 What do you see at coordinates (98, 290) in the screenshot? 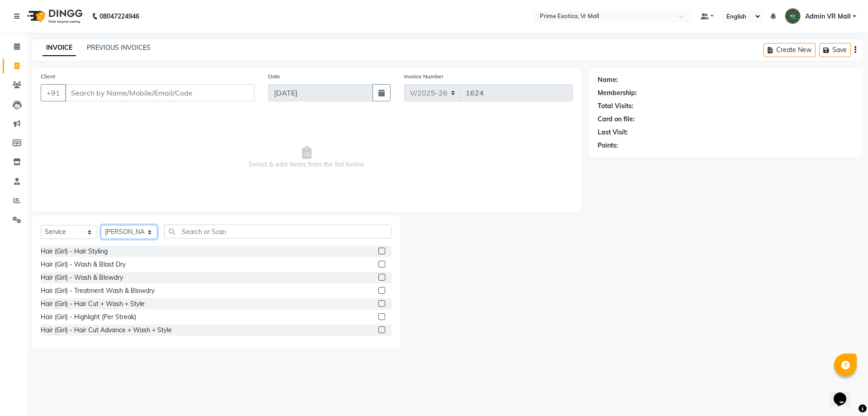
I see `div: Hair (Girl) - Treatment Wash & Blowdry` at bounding box center [98, 290].